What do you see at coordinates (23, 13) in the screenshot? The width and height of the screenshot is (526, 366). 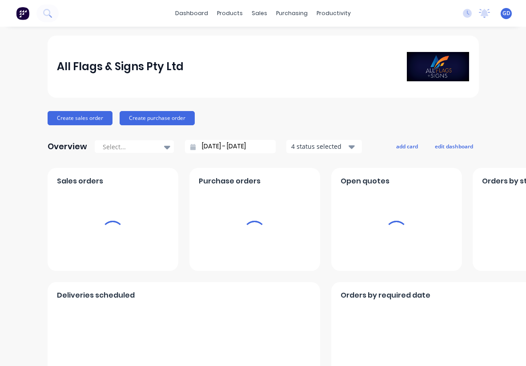 I see `img: Factory` at bounding box center [23, 13].